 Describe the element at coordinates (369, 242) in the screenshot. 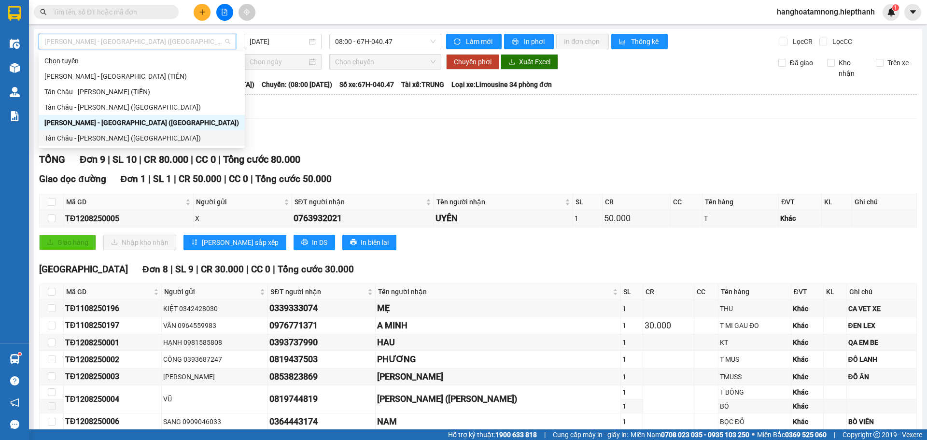

I see `button: printerIn biên lai` at that location.